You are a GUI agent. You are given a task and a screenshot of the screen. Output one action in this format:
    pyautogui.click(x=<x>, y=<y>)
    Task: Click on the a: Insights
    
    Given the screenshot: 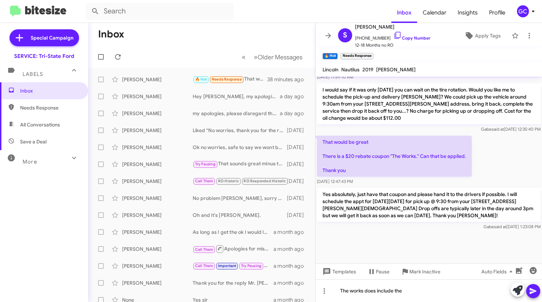 What is the action you would take?
    pyautogui.click(x=467, y=13)
    